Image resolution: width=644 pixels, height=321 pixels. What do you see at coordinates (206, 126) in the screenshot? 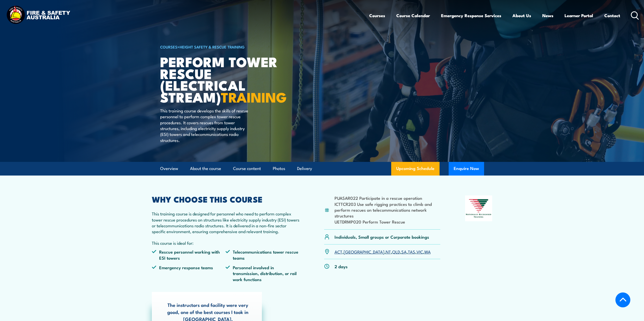
I see `p: This training course develops the skills of rescue personnel to perform complex tower rescue proc...` at bounding box center [206, 126].